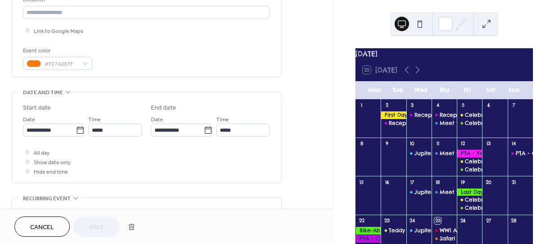 Image resolution: width=555 pixels, height=244 pixels. Describe the element at coordinates (444, 90) in the screenshot. I see `div: Thu` at that location.